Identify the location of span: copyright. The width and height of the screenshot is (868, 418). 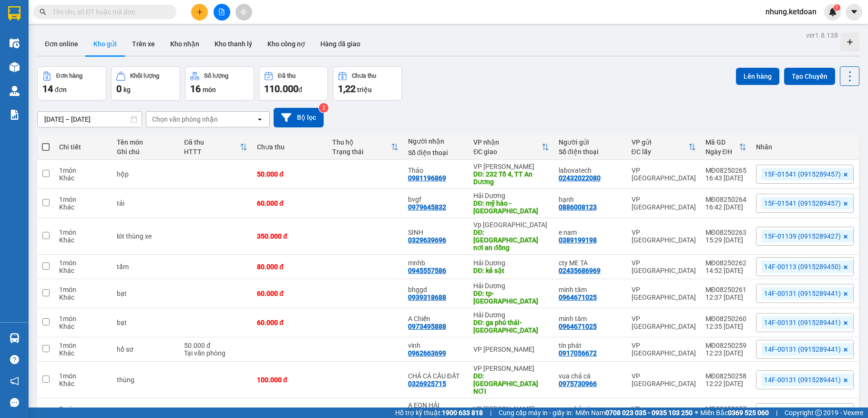
(818, 413).